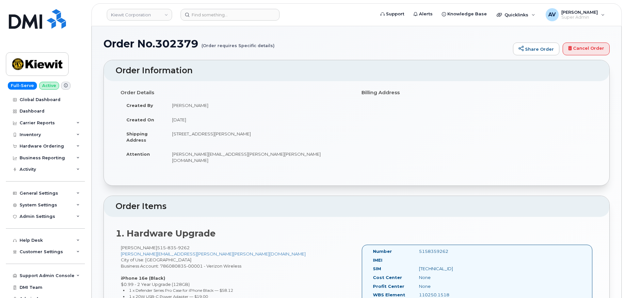 This screenshot has width=625, height=298. Describe the element at coordinates (181, 290) in the screenshot. I see `small: 1 x Defender Series Pro Case for iPhone Black — $58.12` at that location.